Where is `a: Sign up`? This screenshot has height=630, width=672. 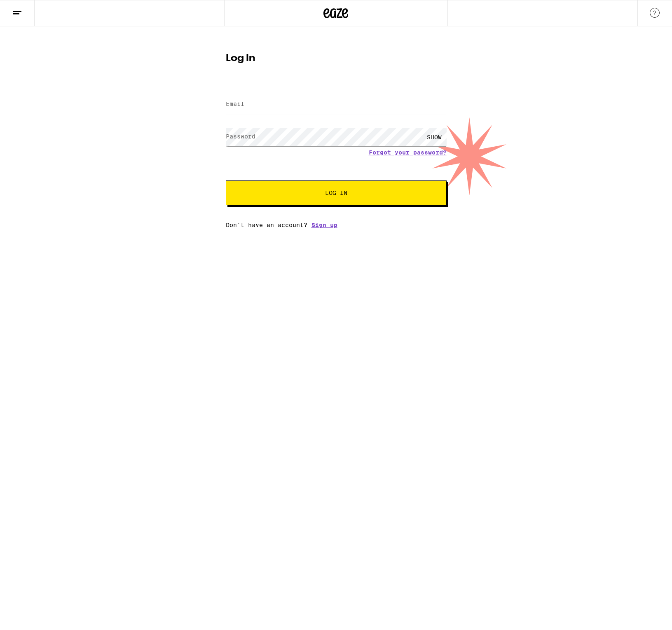
a: Sign up is located at coordinates (324, 225).